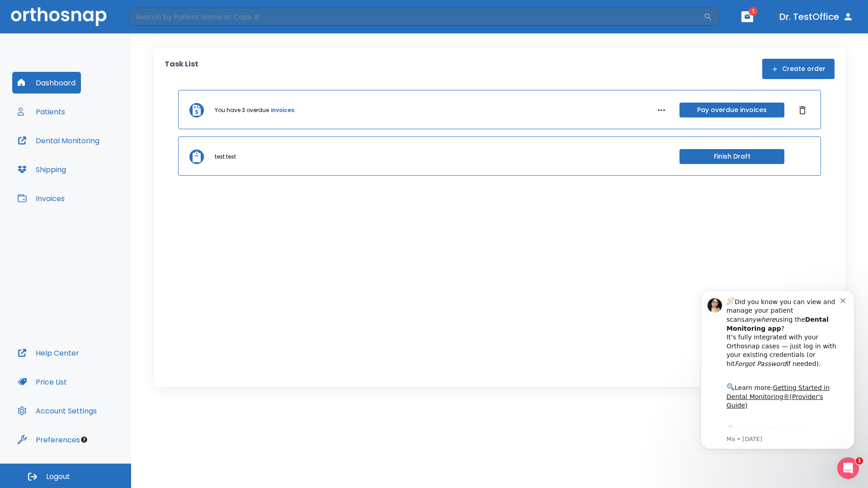  Describe the element at coordinates (41, 198) in the screenshot. I see `a: Invoices` at that location.